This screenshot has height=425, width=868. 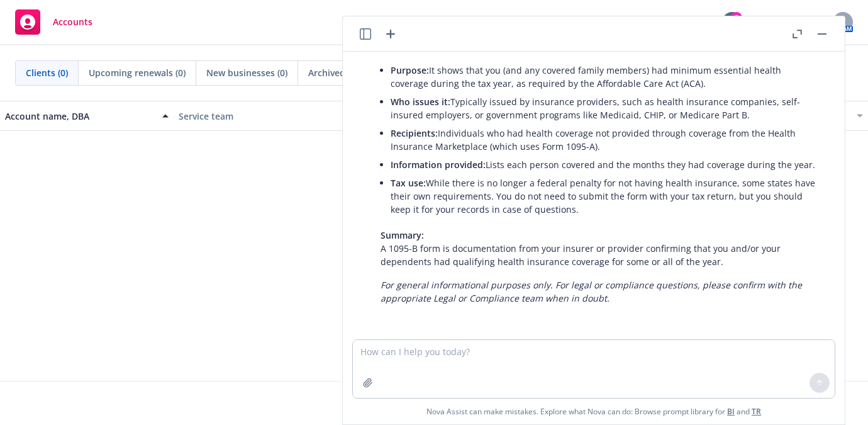 I want to click on span: Nova Assist can make mistakes. Explore what Nova can do: Browse prompt library for and, so click(x=594, y=411).